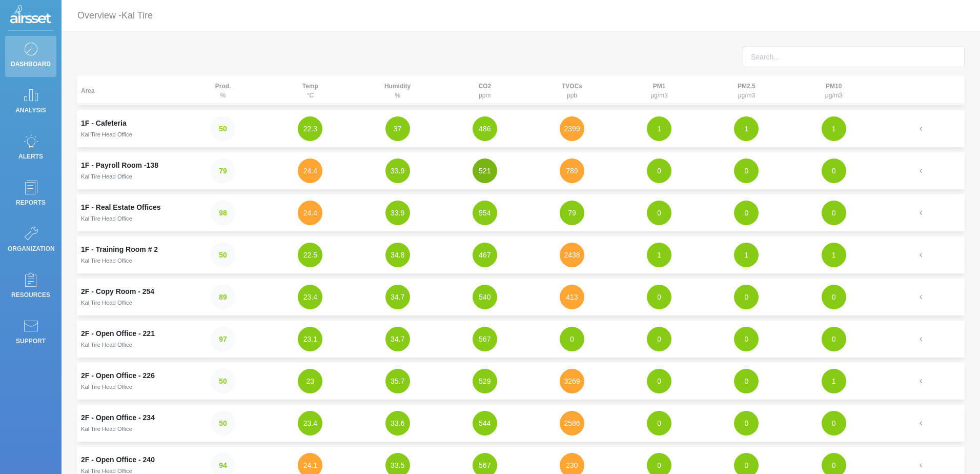  I want to click on button: 2438, so click(572, 255).